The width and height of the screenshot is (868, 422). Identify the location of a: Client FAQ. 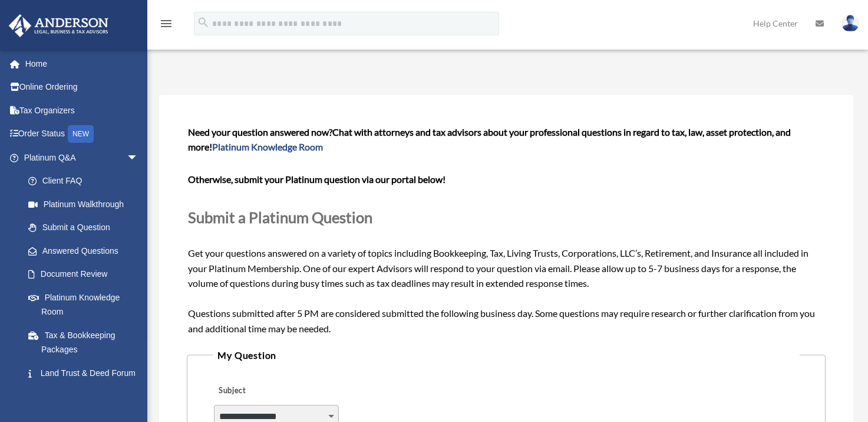
(86, 181).